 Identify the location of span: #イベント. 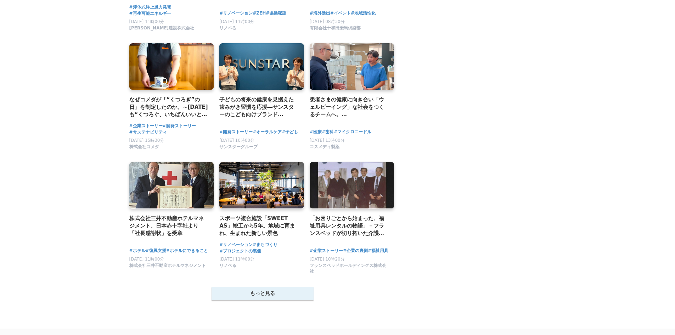
(340, 13).